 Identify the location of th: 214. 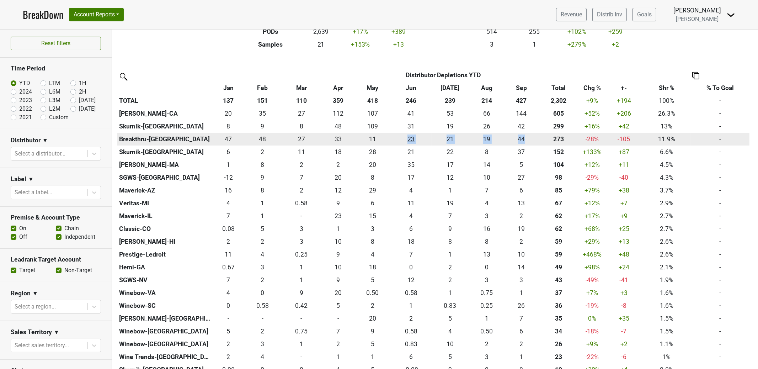
(486, 101).